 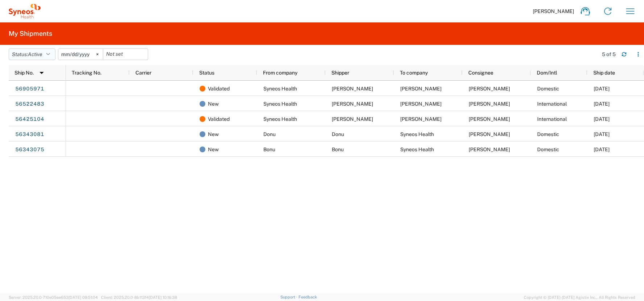 I want to click on img: arrow-dropdown.svg, so click(x=42, y=73).